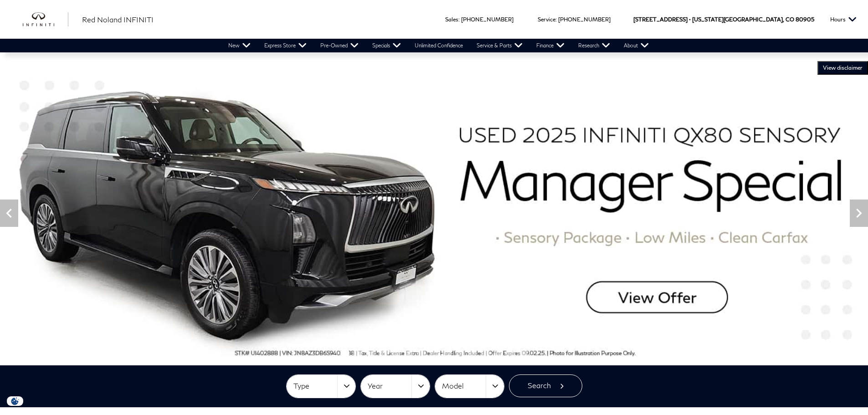  I want to click on span: Go to slide 6, so click(409, 353).